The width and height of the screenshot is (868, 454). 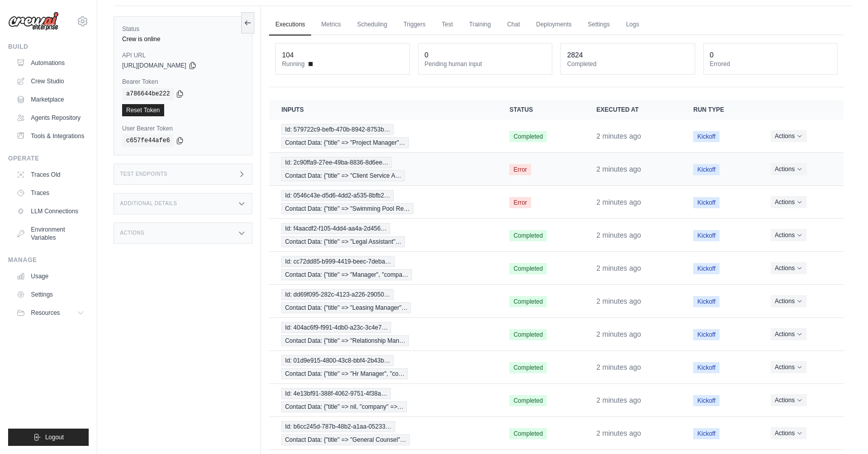 I want to click on span: Contact Data: {"title" => "Leasing Manager"…, so click(x=346, y=308).